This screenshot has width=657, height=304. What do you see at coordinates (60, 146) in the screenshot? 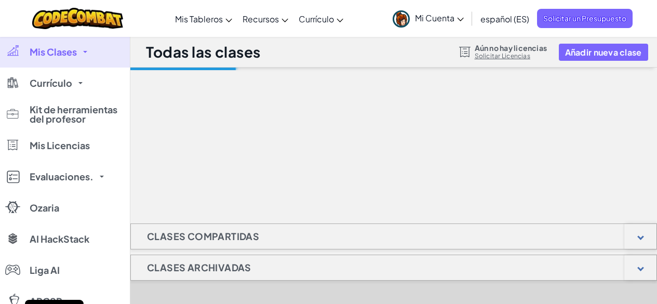
I see `span: Mis Licencias` at bounding box center [60, 146].